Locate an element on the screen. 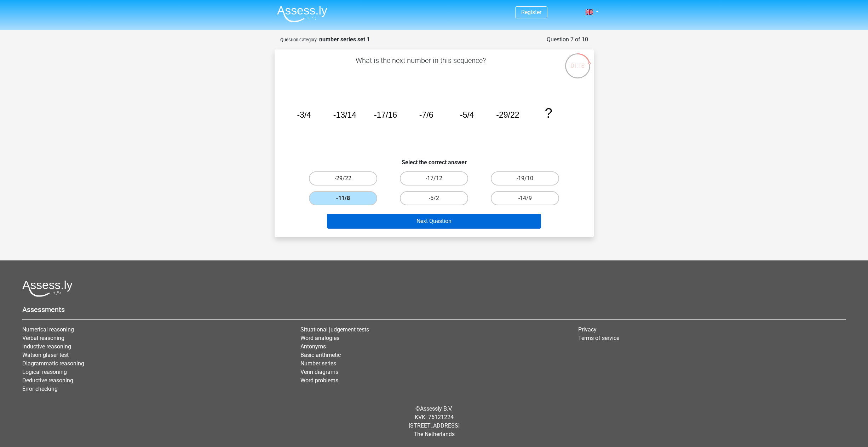 The height and width of the screenshot is (447, 868). img: Assessly is located at coordinates (302, 14).